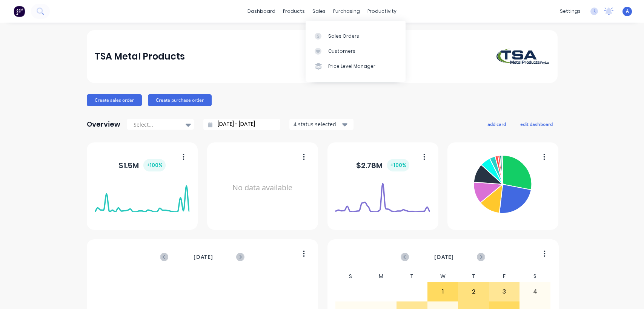  Describe the element at coordinates (343, 36) in the screenshot. I see `div: Sales Orders` at that location.